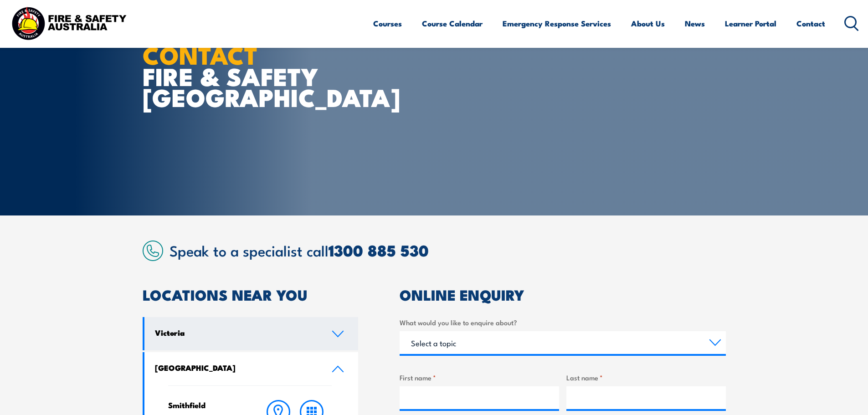 This screenshot has width=868, height=415. What do you see at coordinates (251, 333) in the screenshot?
I see `a: Victoria` at bounding box center [251, 333].